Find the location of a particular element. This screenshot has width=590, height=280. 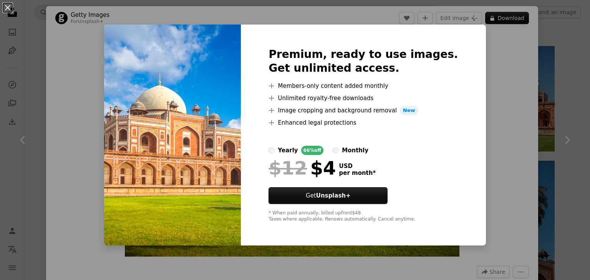

h2: Premium, ready to use images. Get unlimited access. is located at coordinates (363, 61).